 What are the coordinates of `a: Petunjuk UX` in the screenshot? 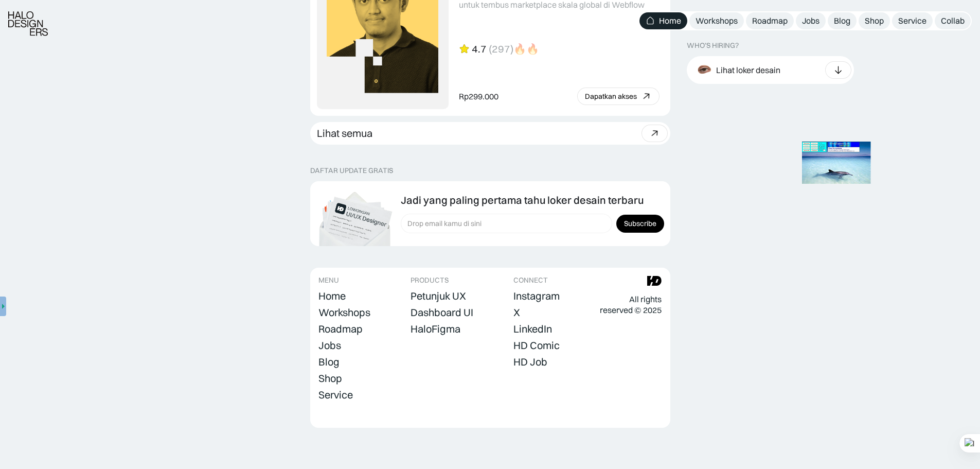 It's located at (438, 296).